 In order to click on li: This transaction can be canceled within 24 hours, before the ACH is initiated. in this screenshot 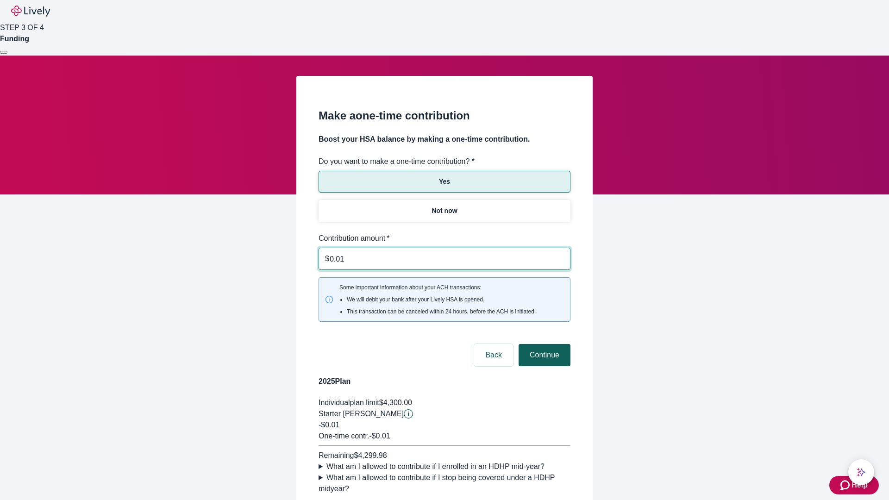, I will do `click(441, 312)`.